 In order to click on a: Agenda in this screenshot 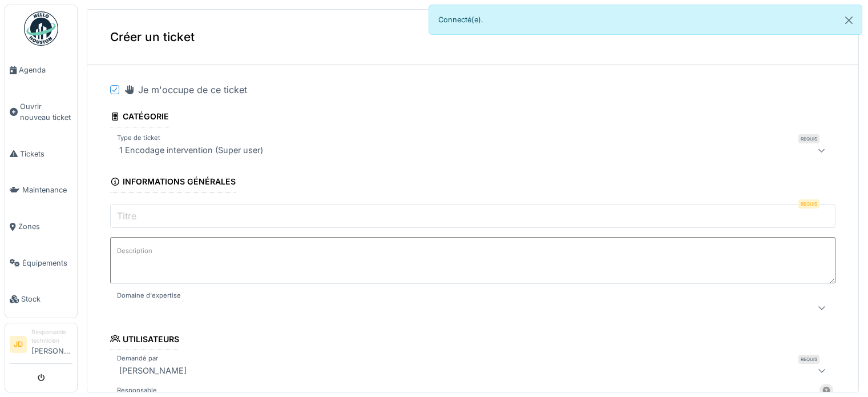, I will do `click(42, 70)`.